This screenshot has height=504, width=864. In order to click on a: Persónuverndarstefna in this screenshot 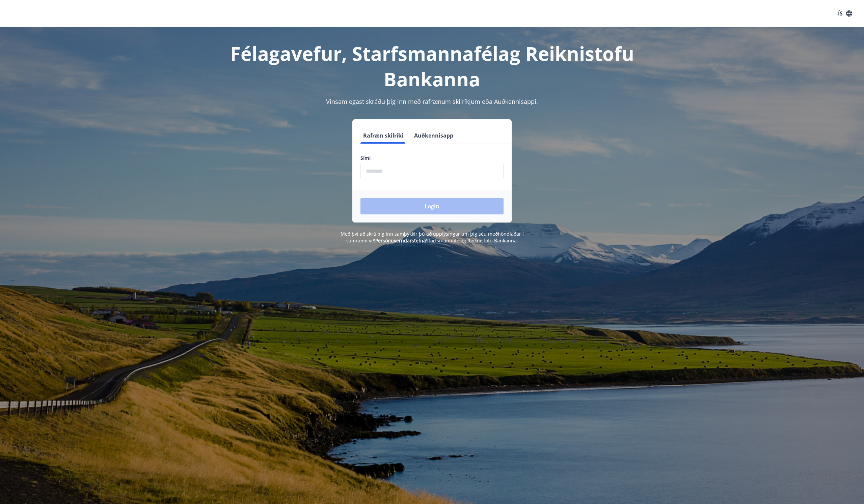, I will do `click(401, 241)`.